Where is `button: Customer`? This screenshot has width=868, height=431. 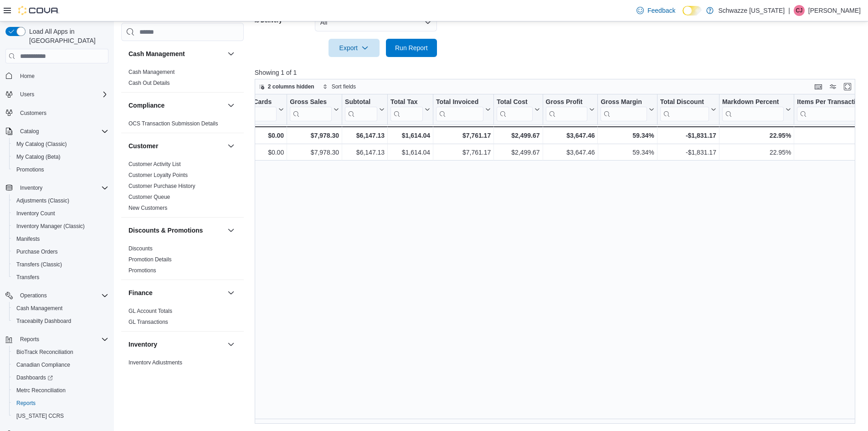
button: Customer is located at coordinates (231, 146).